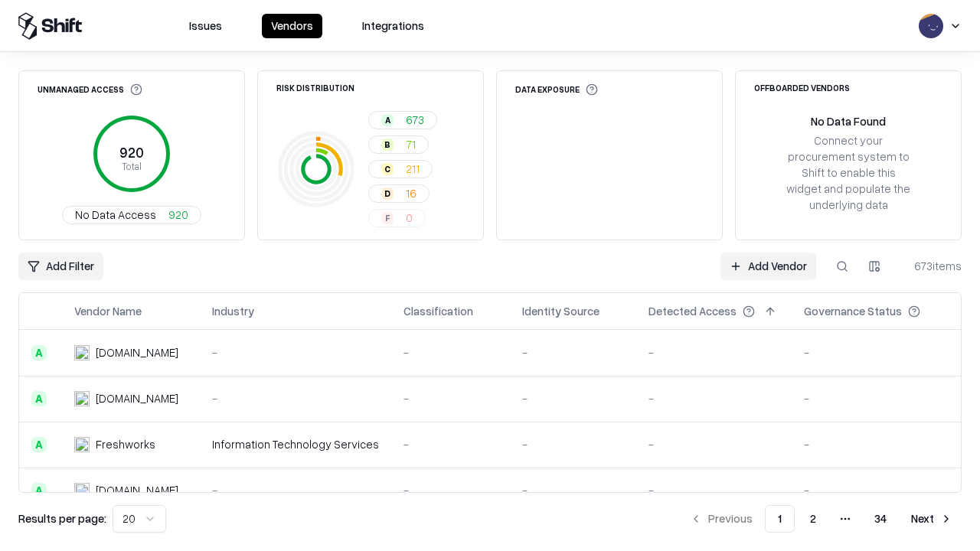 This screenshot has height=551, width=980. What do you see at coordinates (557, 89) in the screenshot?
I see `div: Data Exposure` at bounding box center [557, 89].